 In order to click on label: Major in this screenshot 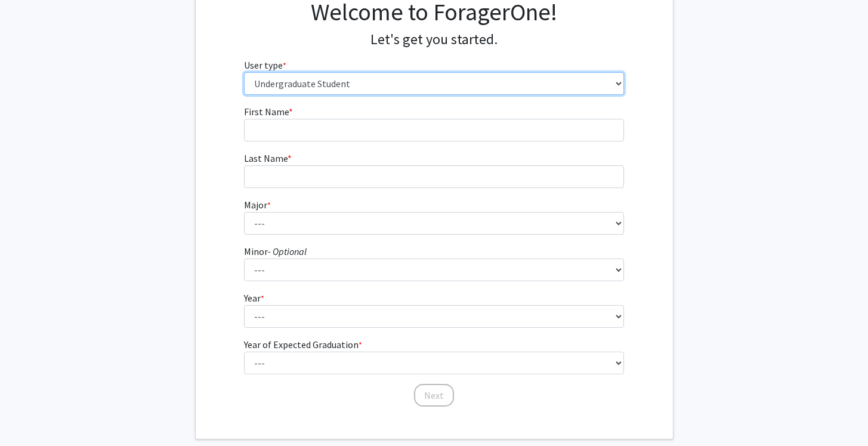, I will do `click(257, 204)`.